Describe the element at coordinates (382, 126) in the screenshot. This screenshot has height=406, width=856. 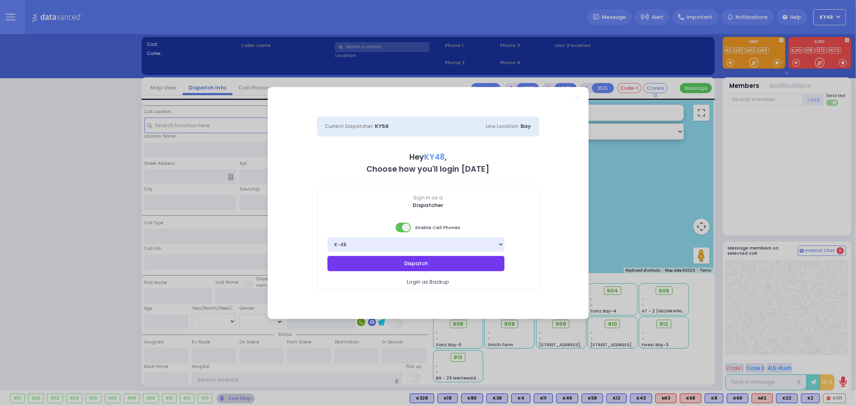
I see `span: KY56` at that location.